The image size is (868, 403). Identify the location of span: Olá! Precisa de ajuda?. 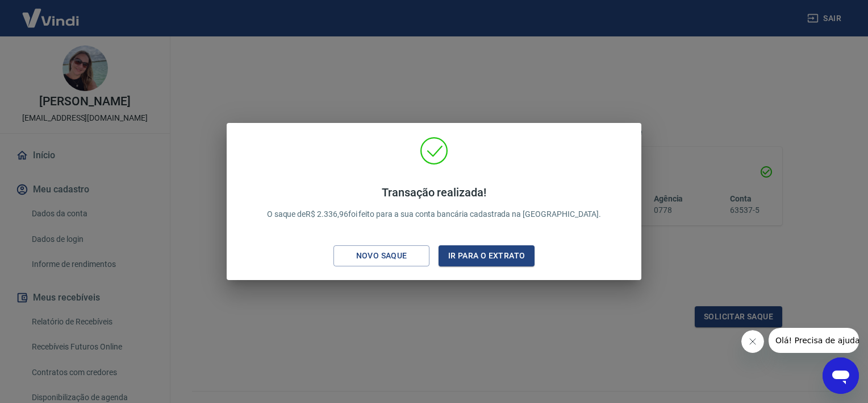
(52, 13).